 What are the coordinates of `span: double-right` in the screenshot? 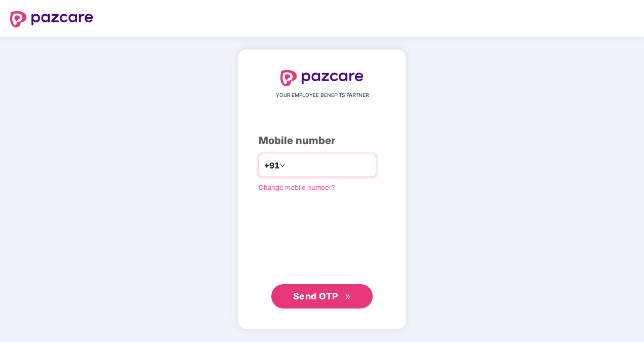 It's located at (348, 297).